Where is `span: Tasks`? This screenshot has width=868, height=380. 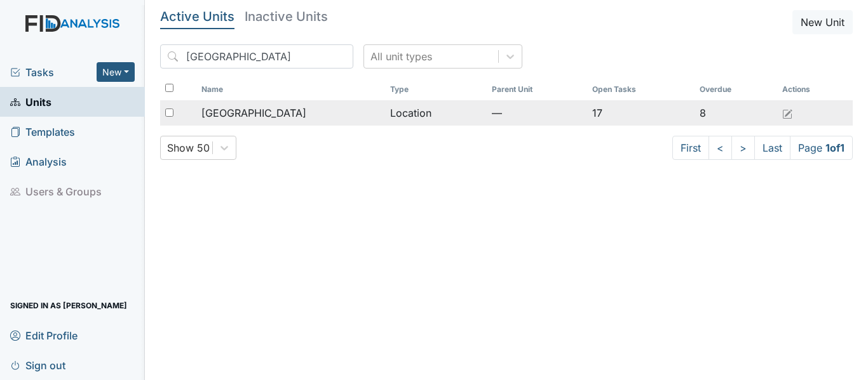
span: Tasks is located at coordinates (53, 73).